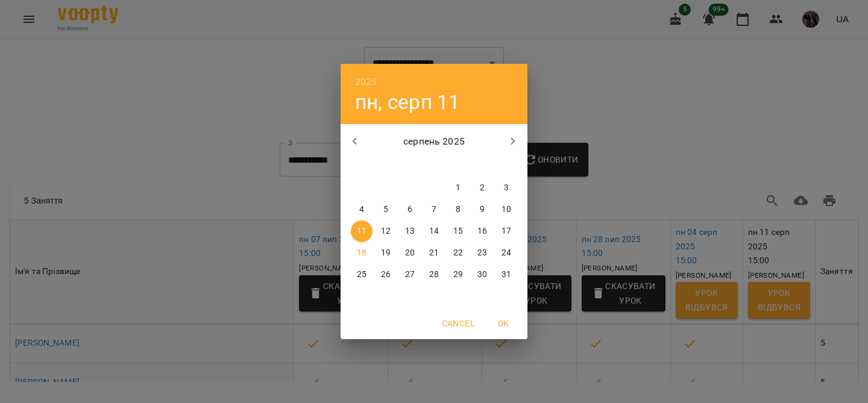 This screenshot has height=403, width=868. What do you see at coordinates (458, 253) in the screenshot?
I see `p: 22` at bounding box center [458, 253].